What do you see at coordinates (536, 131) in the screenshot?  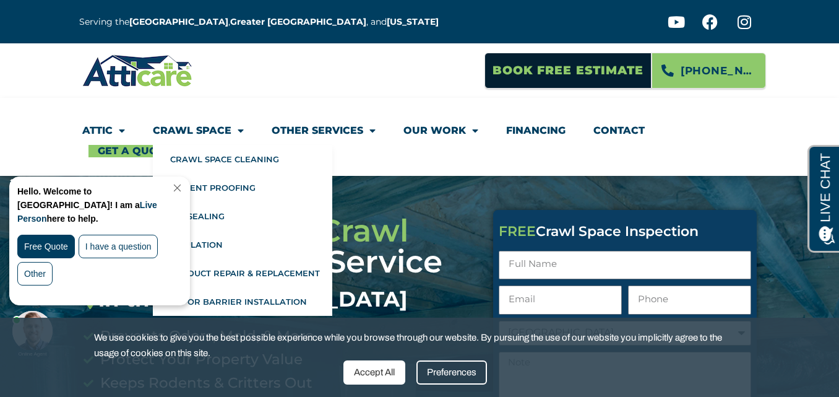 I see `a: Financing` at bounding box center [536, 131].